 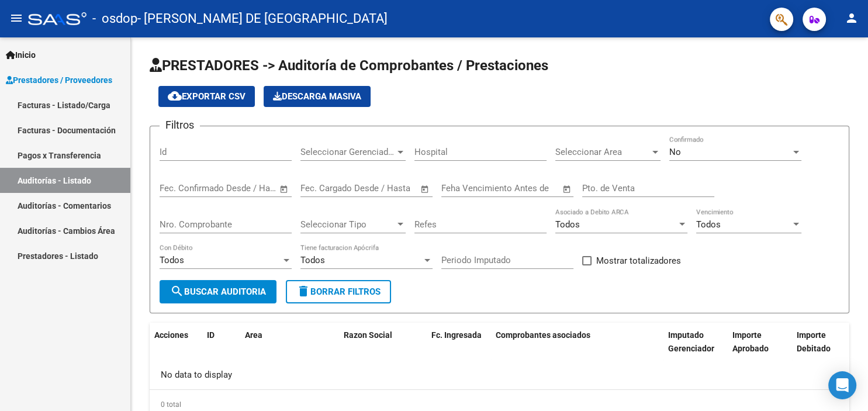 What do you see at coordinates (499, 375) in the screenshot?
I see `div: No data to display` at bounding box center [499, 375].